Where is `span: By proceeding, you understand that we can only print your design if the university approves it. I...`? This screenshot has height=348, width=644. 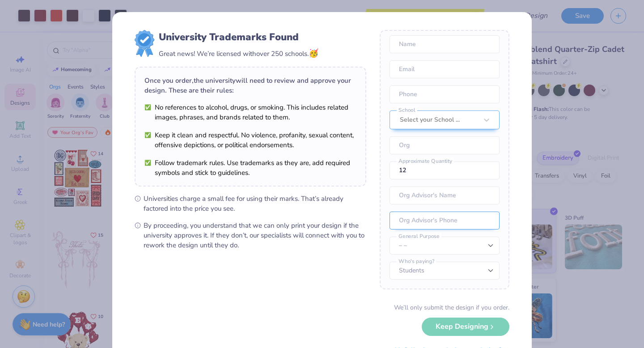 span: By proceeding, you understand that we can only print your design if the university approves it. I... is located at coordinates (255, 236).